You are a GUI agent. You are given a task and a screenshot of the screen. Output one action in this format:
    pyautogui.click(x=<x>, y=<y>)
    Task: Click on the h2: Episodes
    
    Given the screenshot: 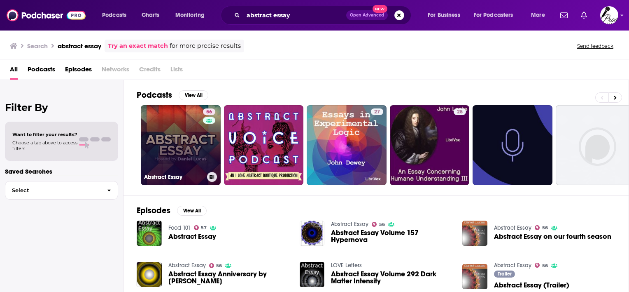 What is the action you would take?
    pyautogui.click(x=154, y=210)
    